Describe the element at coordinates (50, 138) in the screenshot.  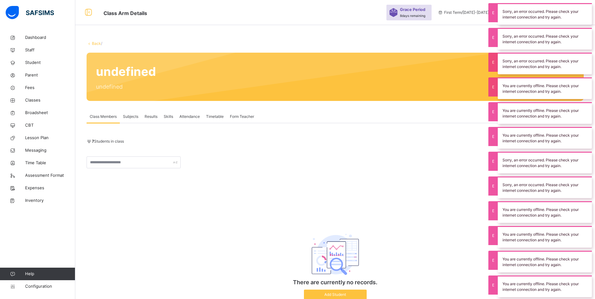
I see `span: Lesson Plan` at that location.